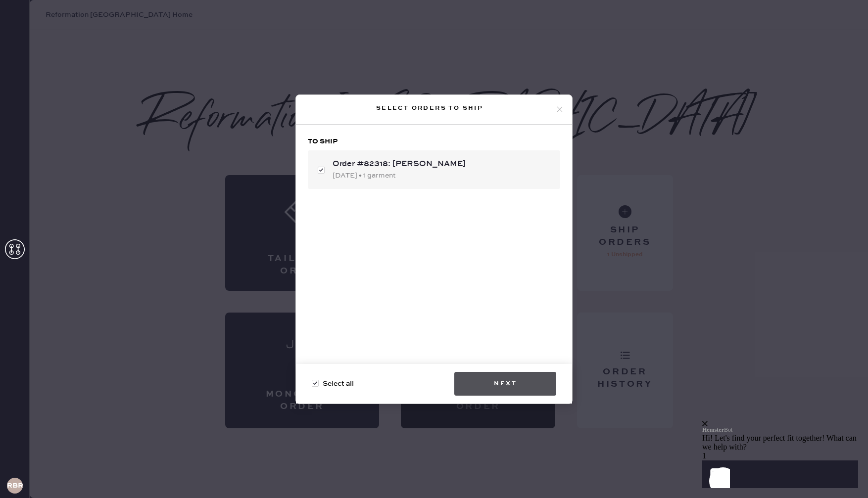  I want to click on h3: To ship, so click(434, 142).